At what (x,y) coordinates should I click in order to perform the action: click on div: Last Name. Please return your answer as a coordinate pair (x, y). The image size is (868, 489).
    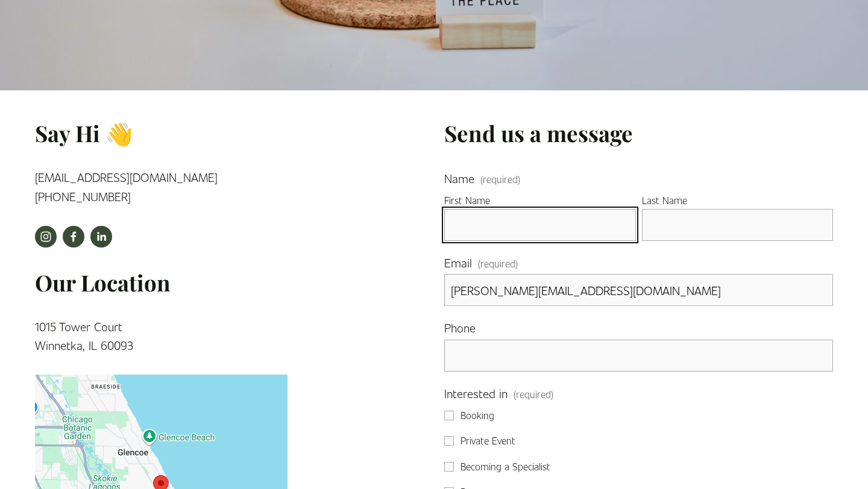
    Looking at the image, I should click on (738, 201).